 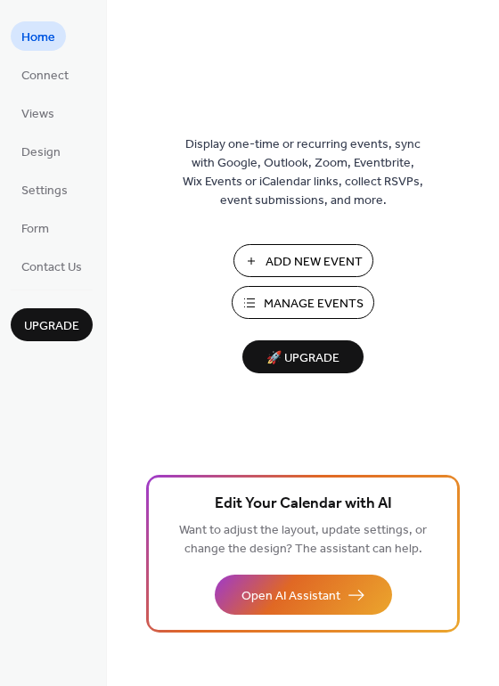 What do you see at coordinates (45, 74) in the screenshot?
I see `a: Connect` at bounding box center [45, 74].